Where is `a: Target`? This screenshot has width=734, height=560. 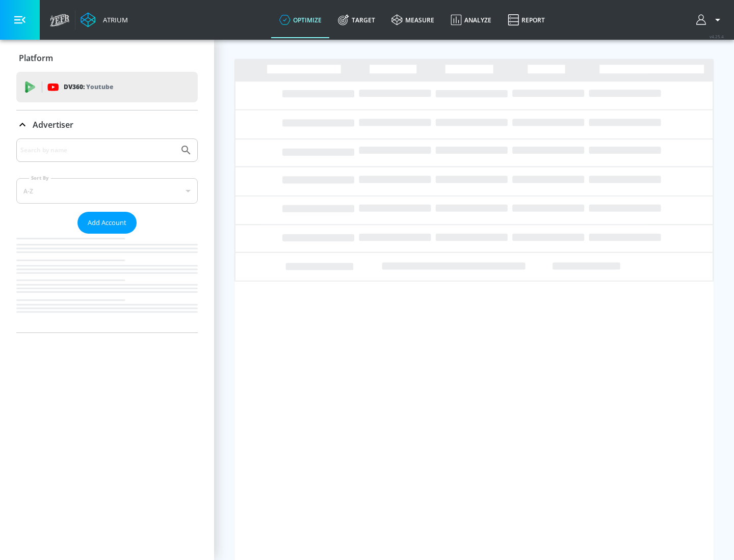 a: Target is located at coordinates (356, 20).